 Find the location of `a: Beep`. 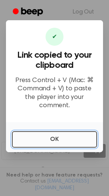

a: Beep is located at coordinates (28, 12).